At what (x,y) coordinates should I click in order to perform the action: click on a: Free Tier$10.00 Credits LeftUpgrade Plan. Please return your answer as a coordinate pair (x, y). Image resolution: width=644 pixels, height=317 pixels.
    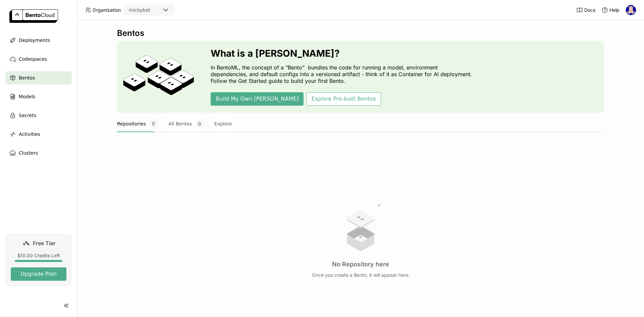
    Looking at the image, I should click on (39, 260).